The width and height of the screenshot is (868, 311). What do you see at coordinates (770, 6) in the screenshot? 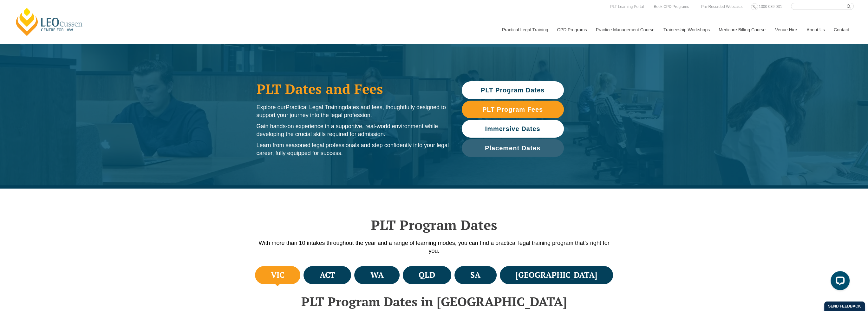
I see `span: 1300 039 031` at bounding box center [770, 6].